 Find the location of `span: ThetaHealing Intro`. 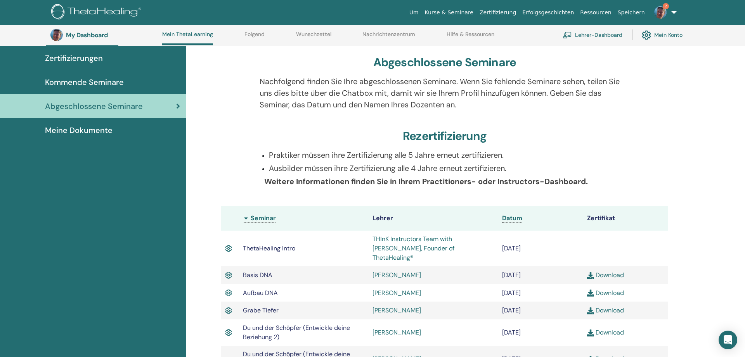

span: ThetaHealing Intro is located at coordinates (269, 248).